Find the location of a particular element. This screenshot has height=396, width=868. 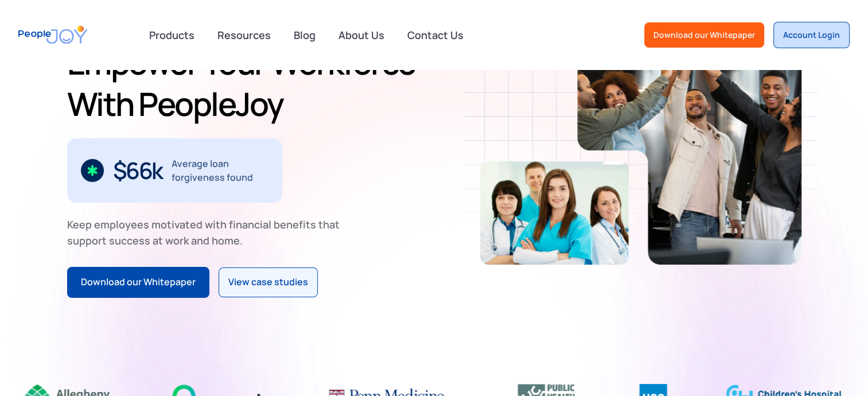

a: home is located at coordinates (52, 34).